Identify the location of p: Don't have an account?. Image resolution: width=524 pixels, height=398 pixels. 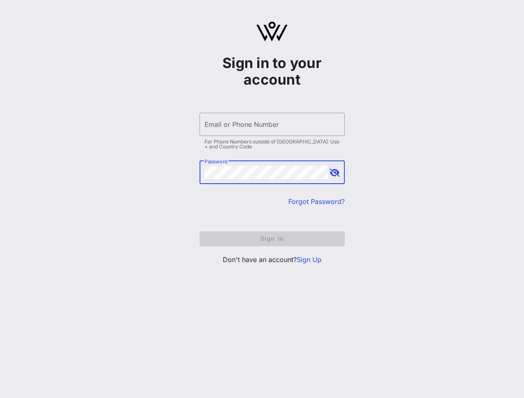
(272, 260).